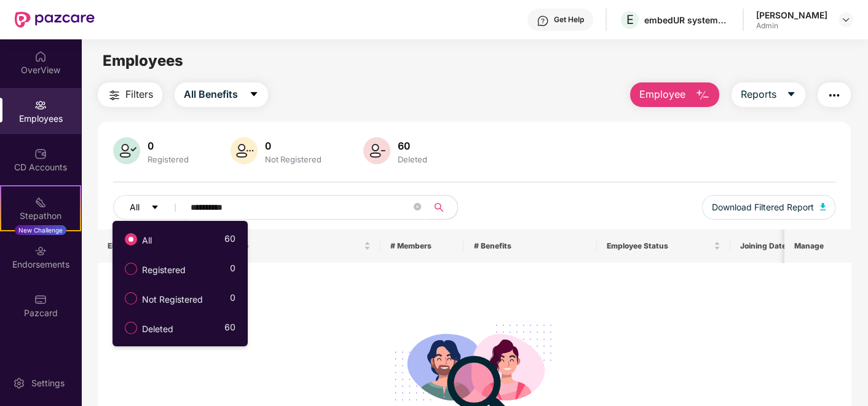 The height and width of the screenshot is (406, 868). Describe the element at coordinates (139, 94) in the screenshot. I see `span: Filters` at that location.